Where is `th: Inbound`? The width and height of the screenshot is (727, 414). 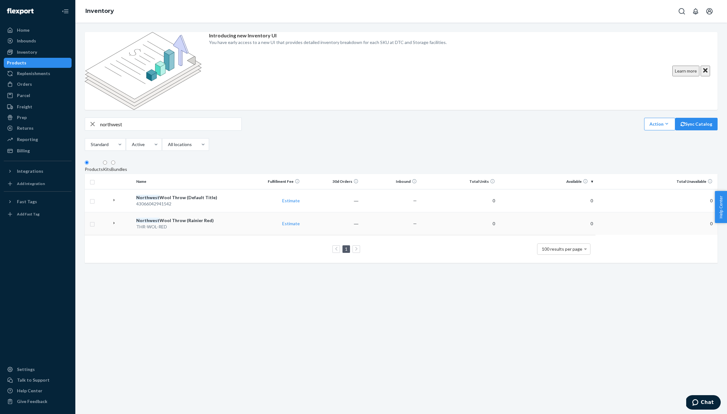 th: Inbound is located at coordinates (390, 181).